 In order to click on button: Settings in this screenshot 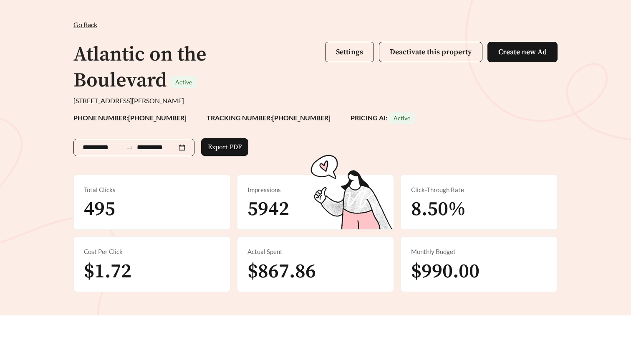, I will do `click(349, 52)`.